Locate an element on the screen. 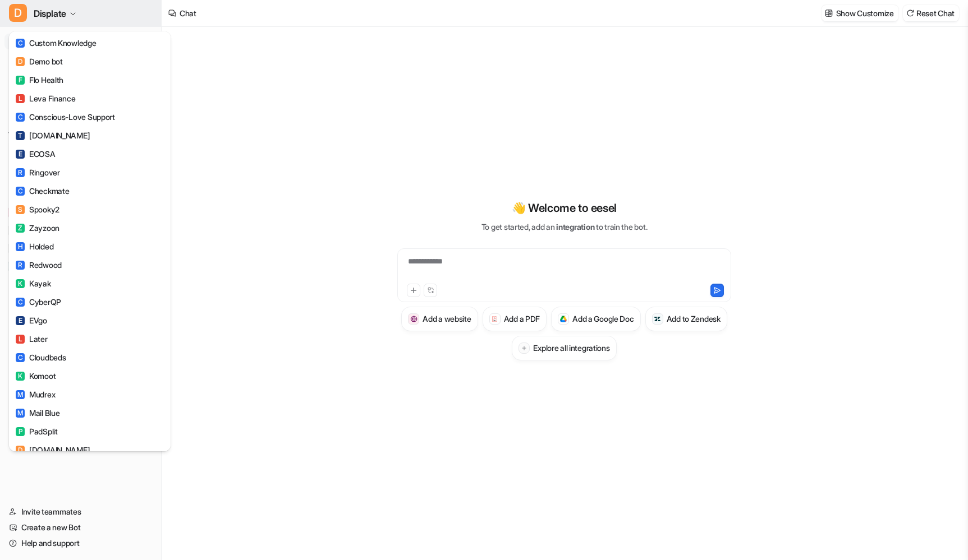 The width and height of the screenshot is (968, 560). span: Z is located at coordinates (20, 228).